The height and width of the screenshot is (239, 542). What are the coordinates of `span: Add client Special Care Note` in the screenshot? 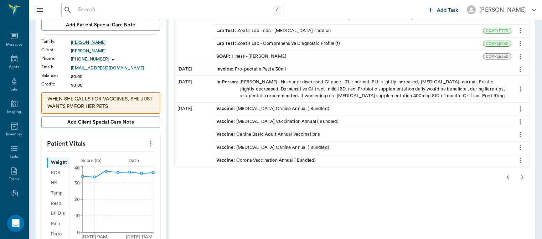 It's located at (100, 122).